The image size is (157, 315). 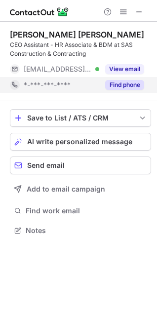 What do you see at coordinates (80, 118) in the screenshot?
I see `div: Save to List / ATS / CRM` at bounding box center [80, 118].